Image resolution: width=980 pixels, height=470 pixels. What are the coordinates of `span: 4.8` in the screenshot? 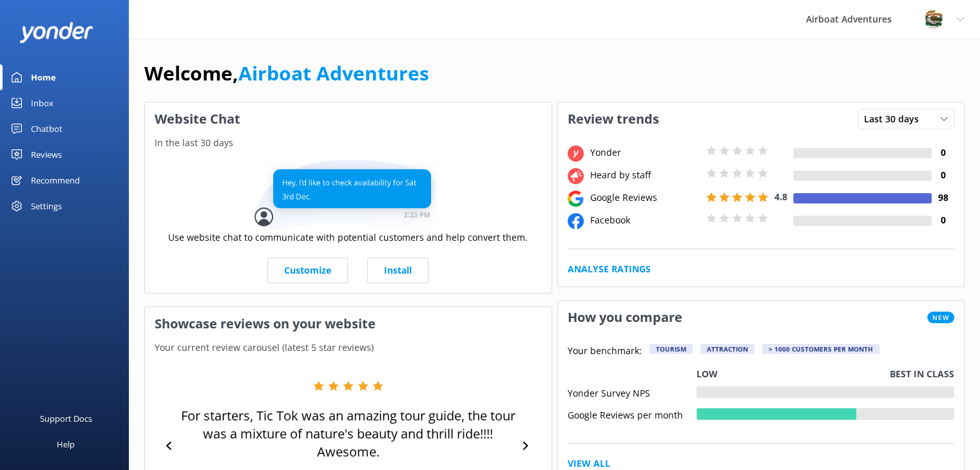 It's located at (781, 196).